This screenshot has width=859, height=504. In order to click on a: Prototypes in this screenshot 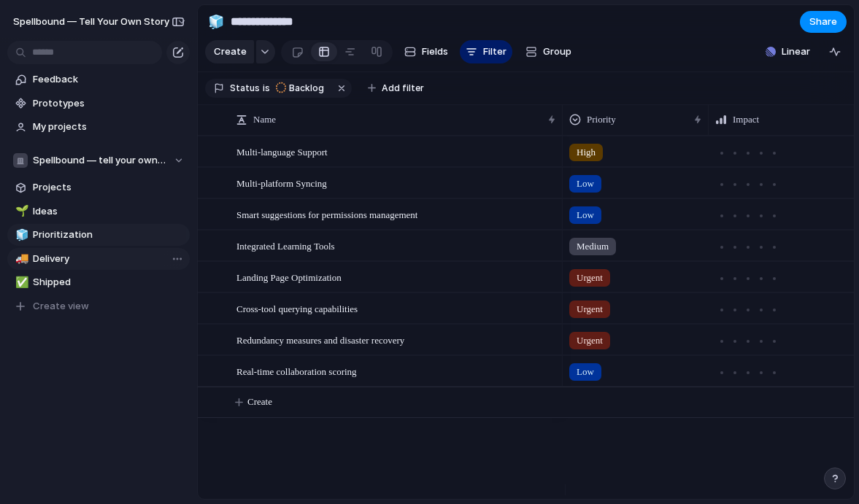, I will do `click(99, 104)`.